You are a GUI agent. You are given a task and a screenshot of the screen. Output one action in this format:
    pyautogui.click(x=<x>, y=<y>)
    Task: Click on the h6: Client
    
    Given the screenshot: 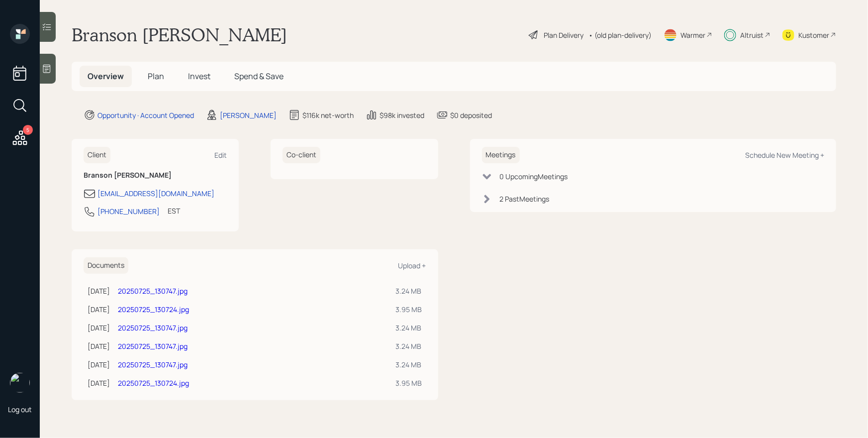 What is the action you would take?
    pyautogui.click(x=97, y=155)
    